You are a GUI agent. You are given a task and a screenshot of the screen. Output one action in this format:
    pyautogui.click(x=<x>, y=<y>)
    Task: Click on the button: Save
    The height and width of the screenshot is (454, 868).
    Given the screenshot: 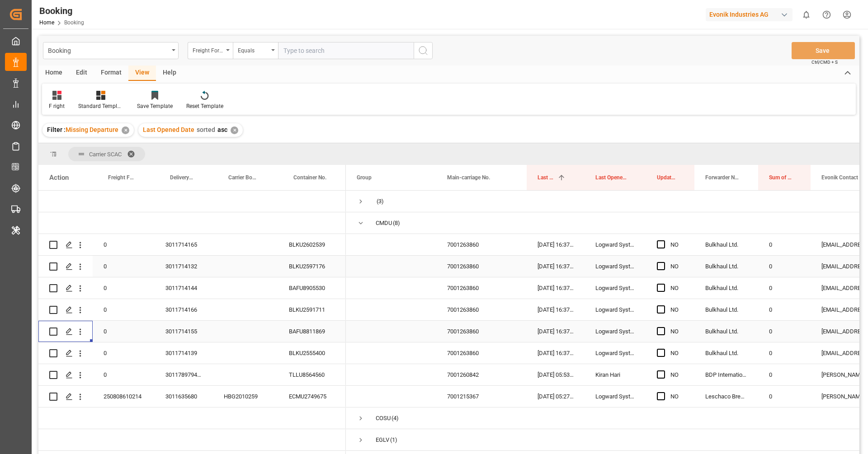 What is the action you would take?
    pyautogui.click(x=823, y=50)
    